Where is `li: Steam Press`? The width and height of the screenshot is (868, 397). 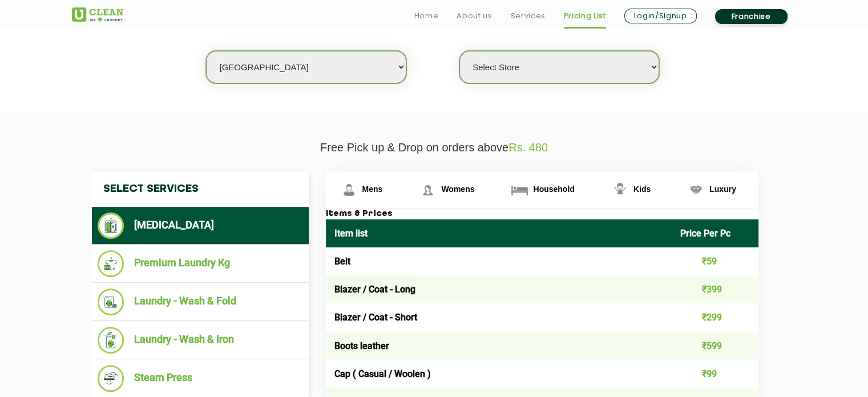 li: Steam Press is located at coordinates (200, 378).